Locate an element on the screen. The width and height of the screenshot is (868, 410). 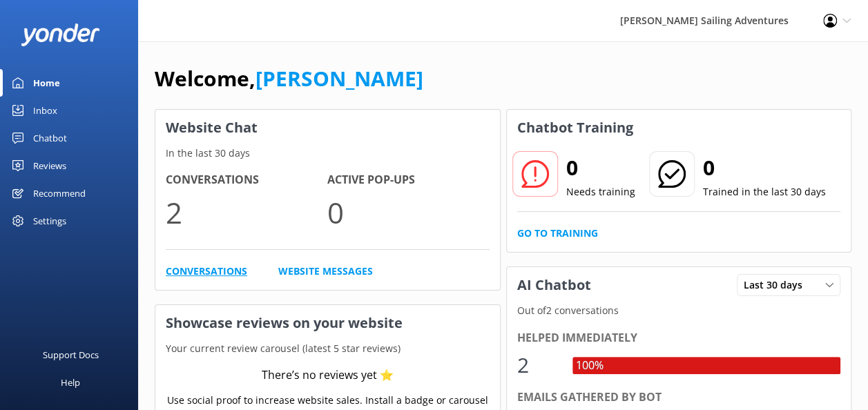
div: Support Docs is located at coordinates (71, 355).